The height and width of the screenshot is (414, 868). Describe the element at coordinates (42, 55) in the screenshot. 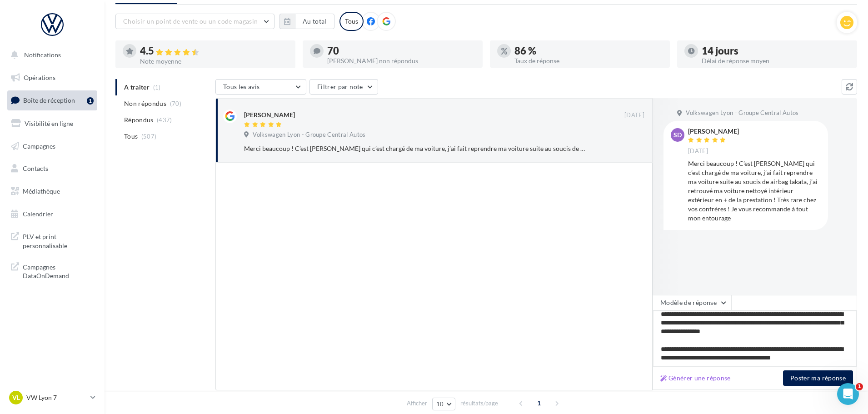

I see `span: Notifications` at that location.